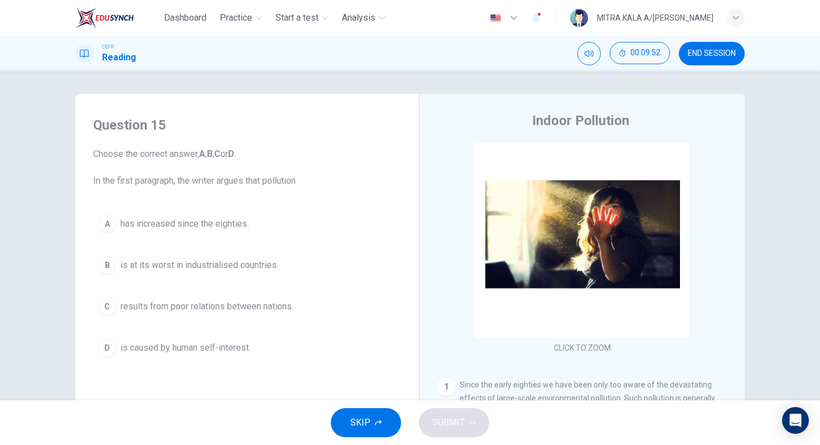  What do you see at coordinates (202, 153) in the screenshot?
I see `b: A` at bounding box center [202, 153].